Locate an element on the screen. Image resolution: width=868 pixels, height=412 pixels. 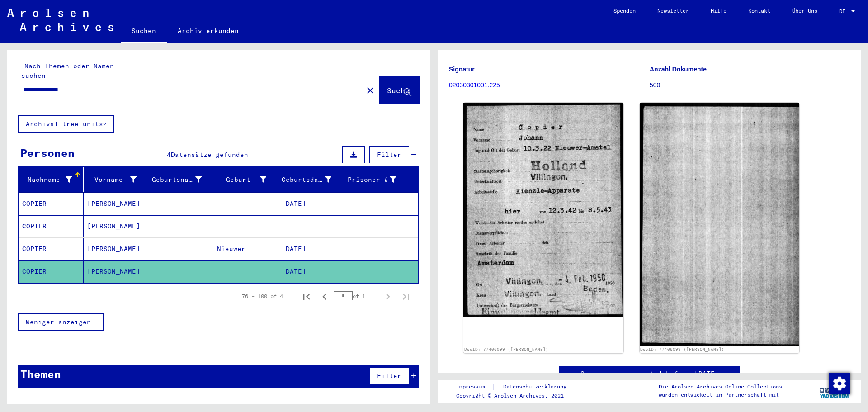
mat-header-cell: Vorname is located at coordinates (116, 180).